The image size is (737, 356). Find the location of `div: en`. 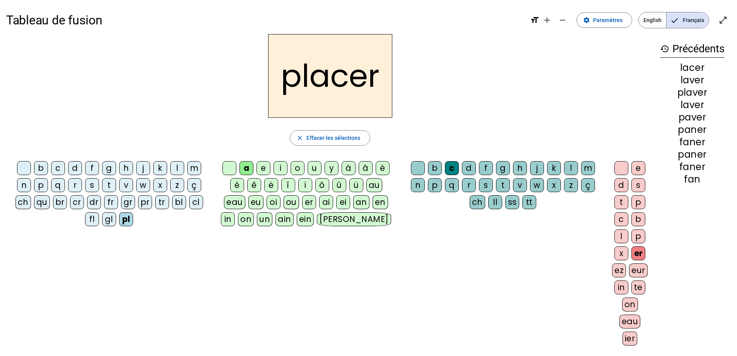

div: en is located at coordinates (380, 202).